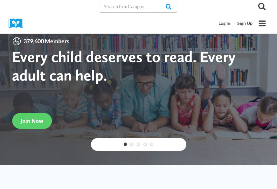 This screenshot has height=189, width=277. Describe the element at coordinates (262, 23) in the screenshot. I see `button: Open menu` at that location.